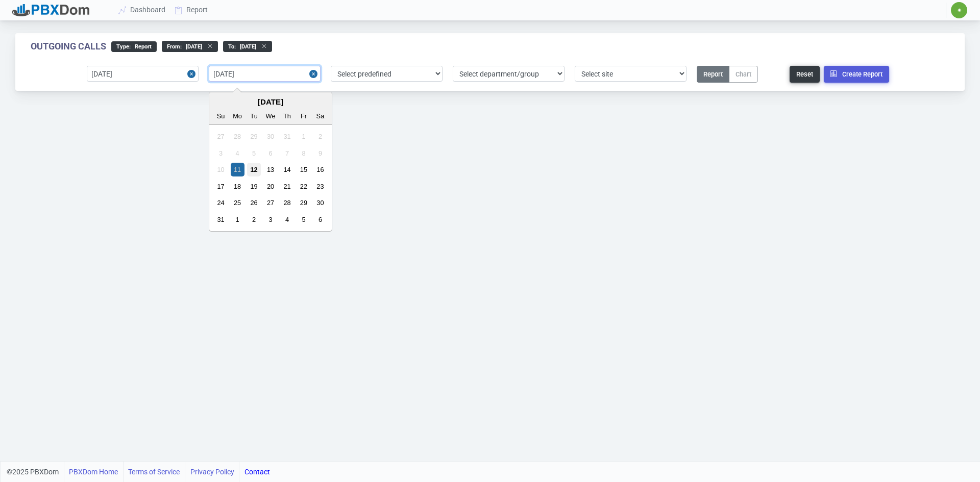 This screenshot has width=980, height=482. I want to click on div: Choose Wednesday, August 13th, 2025, so click(270, 169).